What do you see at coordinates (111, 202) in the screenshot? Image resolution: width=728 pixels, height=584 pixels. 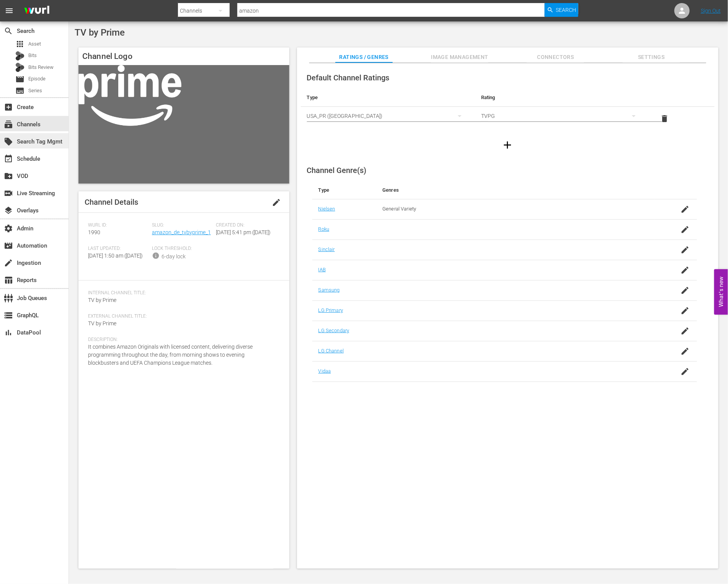 I see `span: Channel Details` at bounding box center [111, 202].